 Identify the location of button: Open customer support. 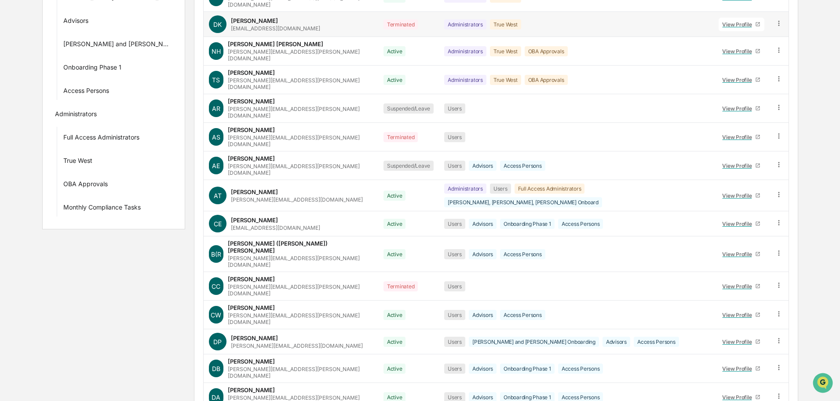
(11, 11).